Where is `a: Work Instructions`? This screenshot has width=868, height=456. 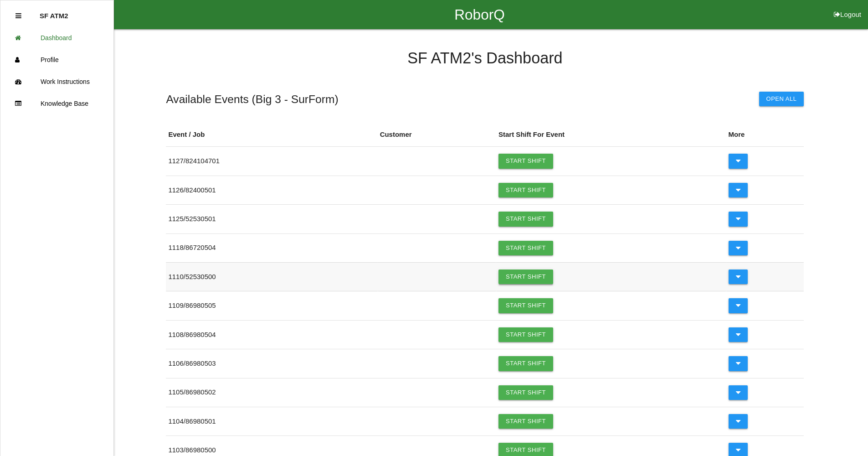
a: Work Instructions is located at coordinates (57, 81).